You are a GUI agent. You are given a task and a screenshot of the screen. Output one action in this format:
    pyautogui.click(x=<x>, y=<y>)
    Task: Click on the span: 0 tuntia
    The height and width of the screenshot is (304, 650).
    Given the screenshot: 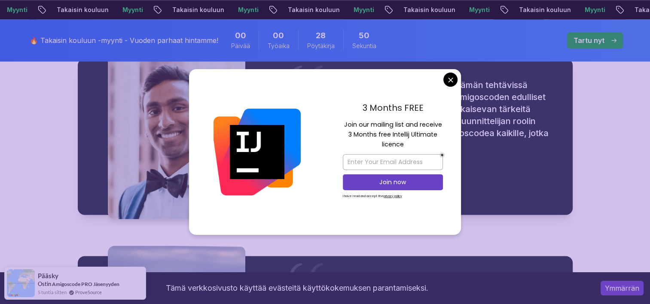 What is the action you would take?
    pyautogui.click(x=278, y=36)
    